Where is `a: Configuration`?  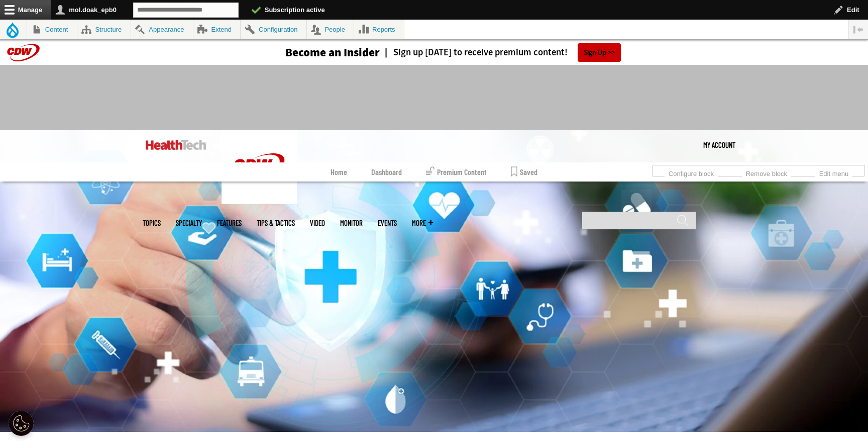
a: Configuration is located at coordinates (273, 29).